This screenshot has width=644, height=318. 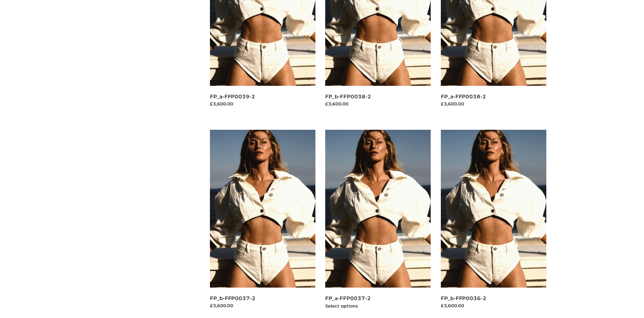 What do you see at coordinates (348, 97) in the screenshot?
I see `a: FP_b-FFP0038-2` at bounding box center [348, 97].